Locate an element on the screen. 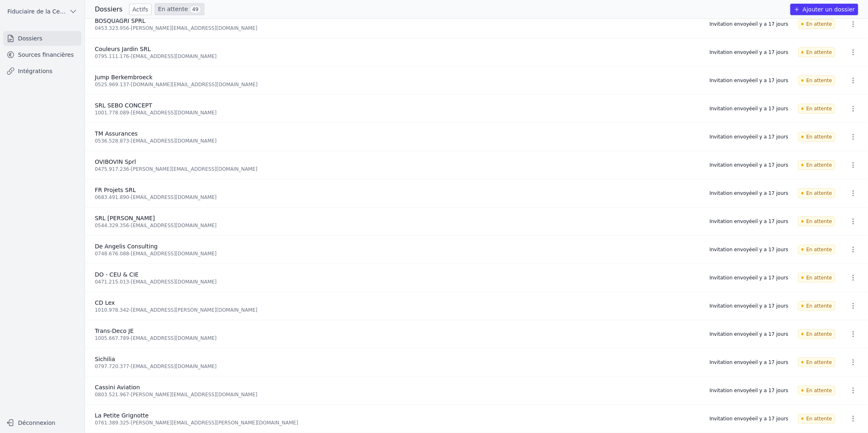 The image size is (868, 433). span: Fiduciaire de la Cense & Associés is located at coordinates (36, 12).